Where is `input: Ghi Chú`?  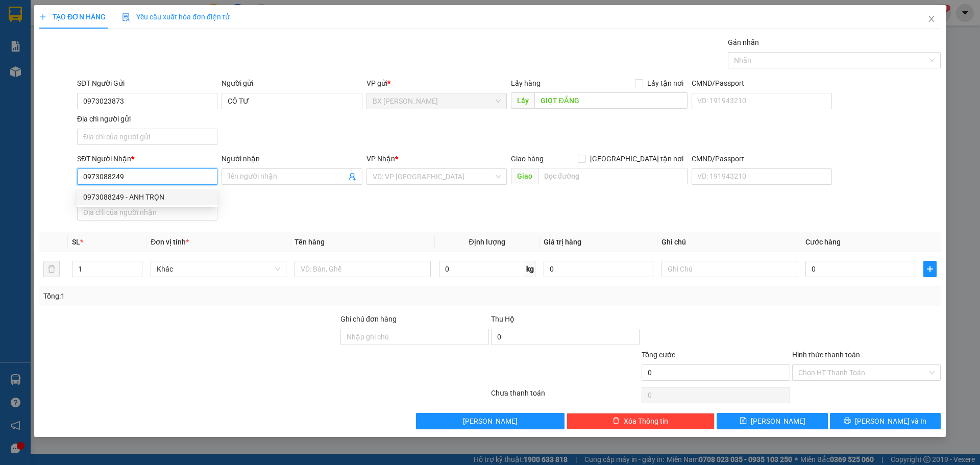 input: Ghi Chú is located at coordinates (729, 269).